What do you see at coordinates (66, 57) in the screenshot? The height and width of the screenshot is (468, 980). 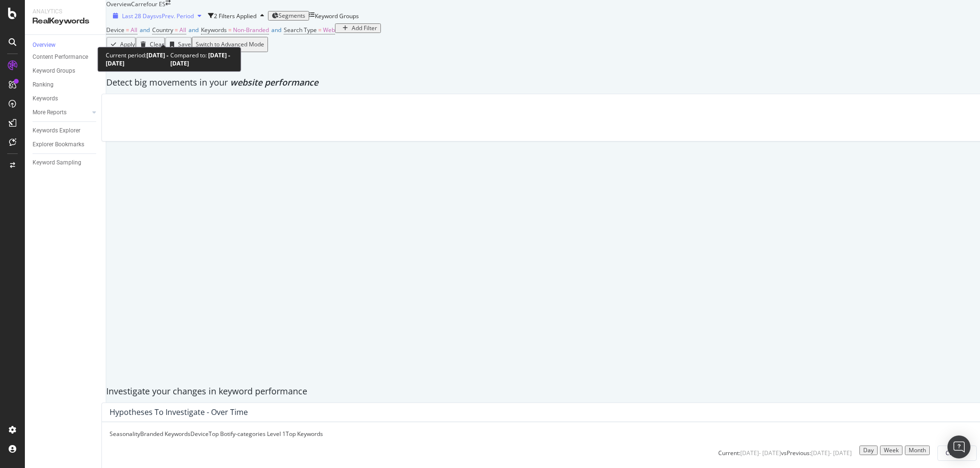 I see `a: Content Performance` at bounding box center [66, 57].